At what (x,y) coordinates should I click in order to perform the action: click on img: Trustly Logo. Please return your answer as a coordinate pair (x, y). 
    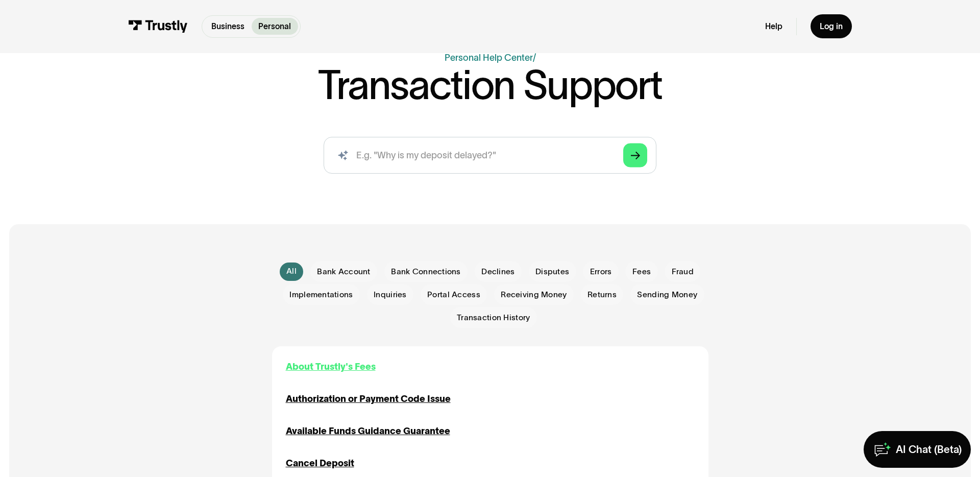
    Looking at the image, I should click on (158, 26).